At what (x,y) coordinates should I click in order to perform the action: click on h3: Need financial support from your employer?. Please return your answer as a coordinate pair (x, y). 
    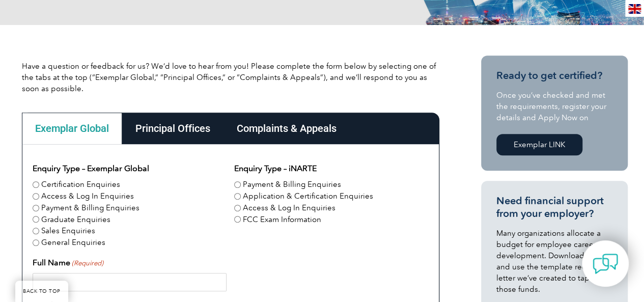
    Looking at the image, I should click on (554, 207).